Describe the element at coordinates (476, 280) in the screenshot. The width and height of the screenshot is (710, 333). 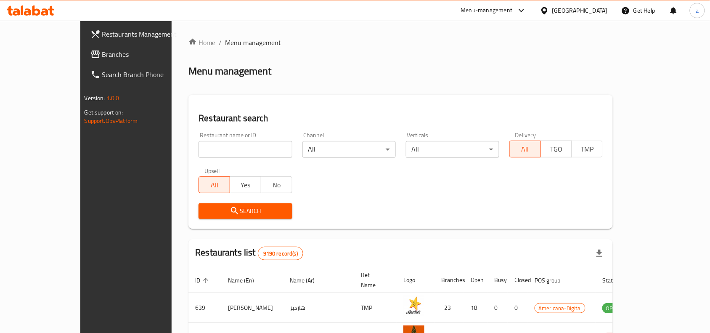
I see `th: Open` at that location.